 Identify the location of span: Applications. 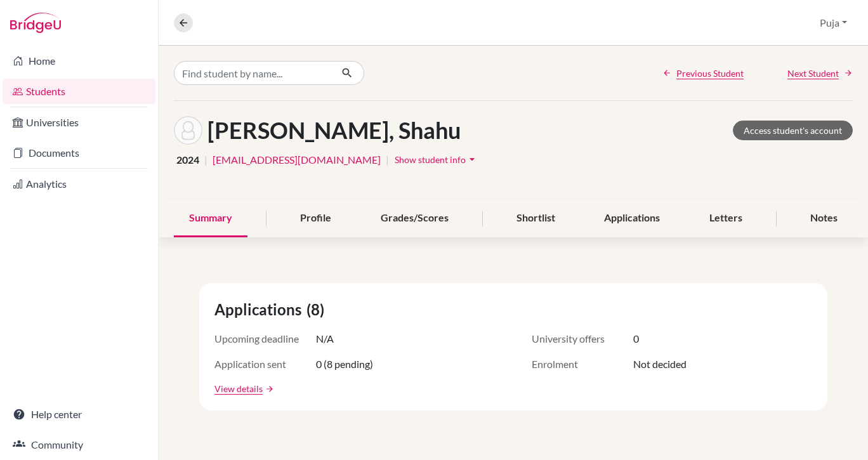
(261, 309).